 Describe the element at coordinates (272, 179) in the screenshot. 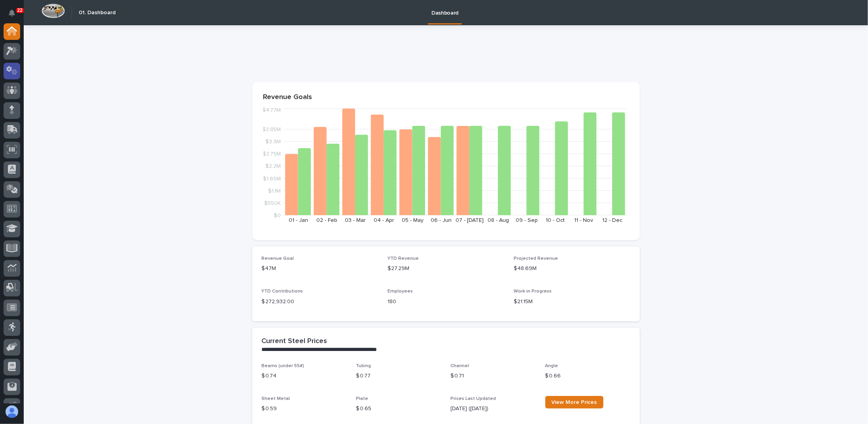

I see `tspan: $1.65M` at that location.